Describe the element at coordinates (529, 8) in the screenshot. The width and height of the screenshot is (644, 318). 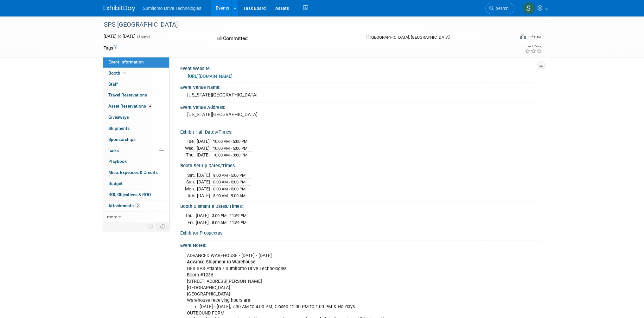
I see `img: Sharifa Macias` at that location.